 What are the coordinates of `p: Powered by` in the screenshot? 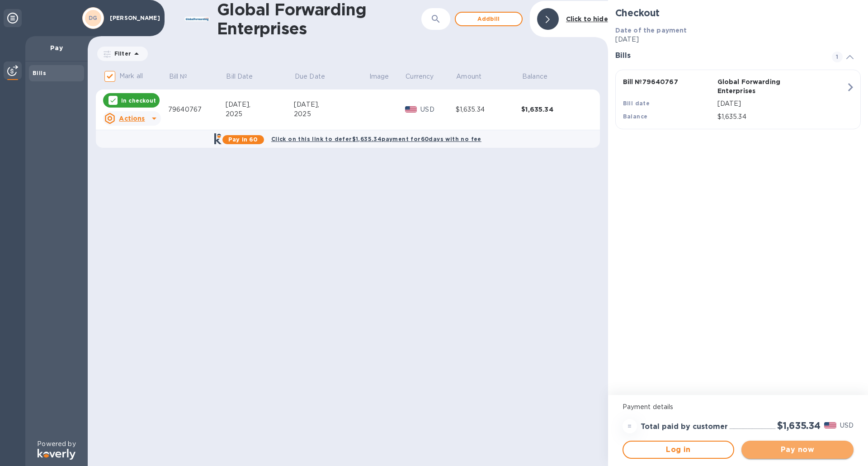 It's located at (56, 444).